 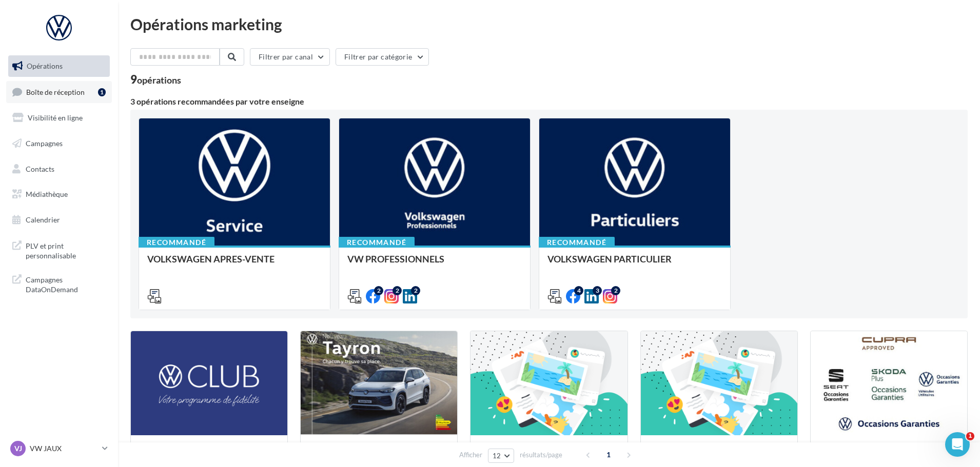 What do you see at coordinates (579, 291) in the screenshot?
I see `div: 4` at bounding box center [579, 291].